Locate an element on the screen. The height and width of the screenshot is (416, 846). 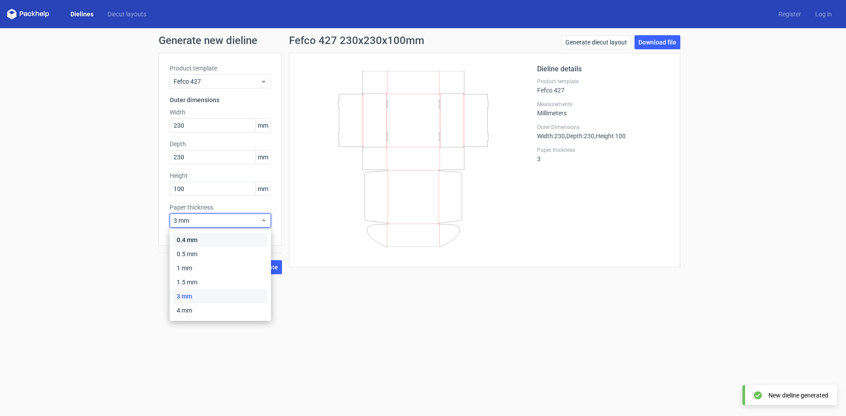
label: Outer Dimensions is located at coordinates (603, 127).